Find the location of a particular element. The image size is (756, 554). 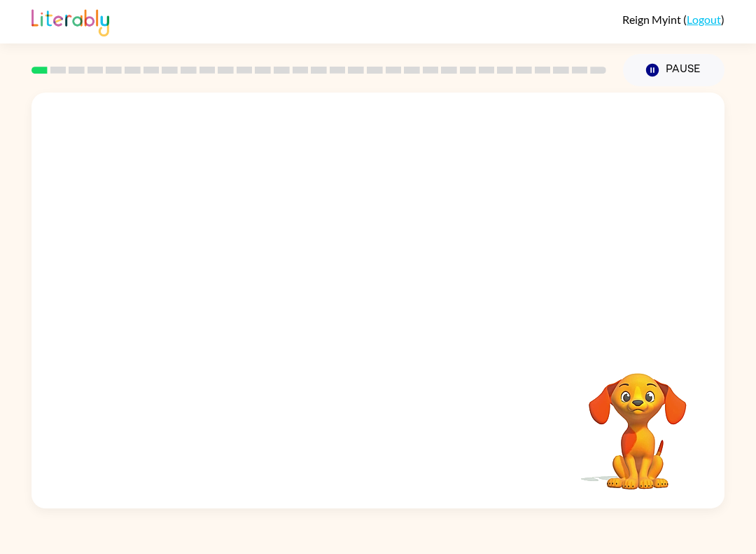

video: Your browser must support playing .mp4 files to use Literably. Please try using another browser. is located at coordinates (638, 421).